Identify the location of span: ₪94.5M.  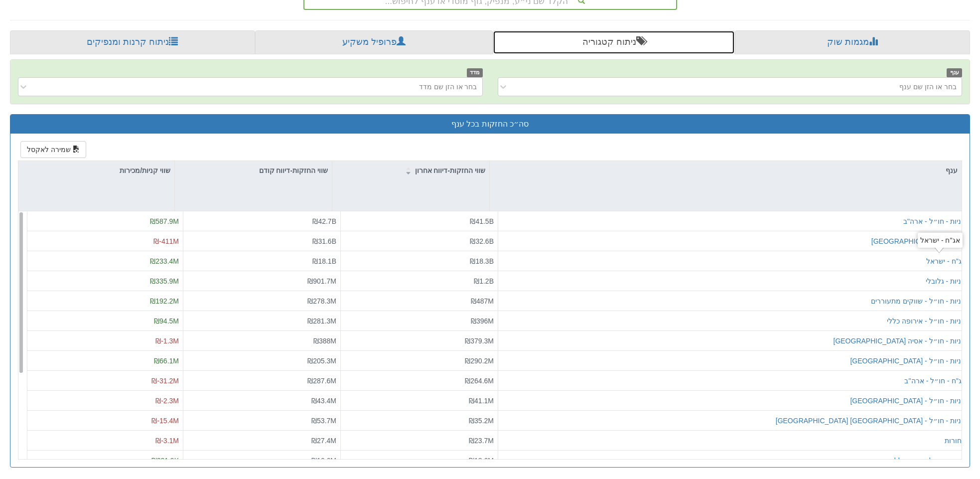
(167, 321).